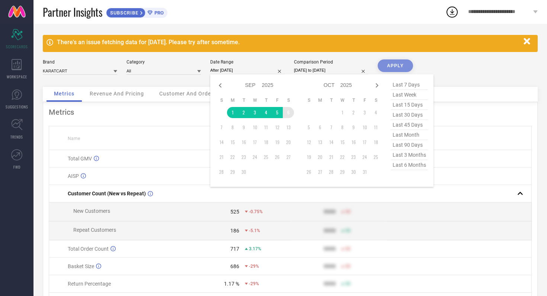 This screenshot has width=547, height=296. Describe the element at coordinates (17, 46) in the screenshot. I see `span: SCORECARDS` at that location.